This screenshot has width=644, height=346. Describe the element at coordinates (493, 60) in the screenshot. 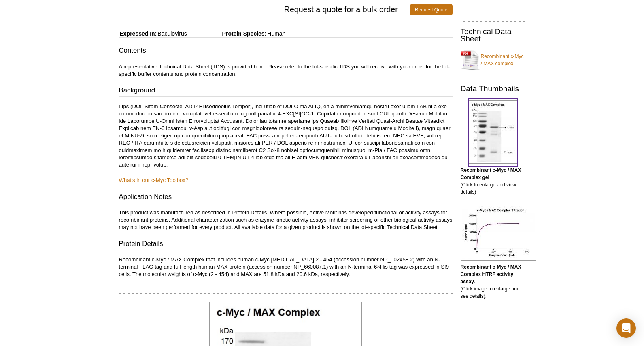

I see `a: Recombinant c-Myc / MAX complex` at that location.